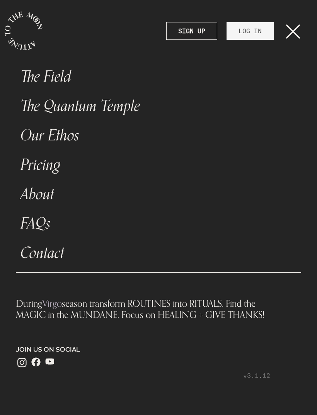 The image size is (317, 415). What do you see at coordinates (192, 31) in the screenshot?
I see `strong: SIGN UP` at bounding box center [192, 31].